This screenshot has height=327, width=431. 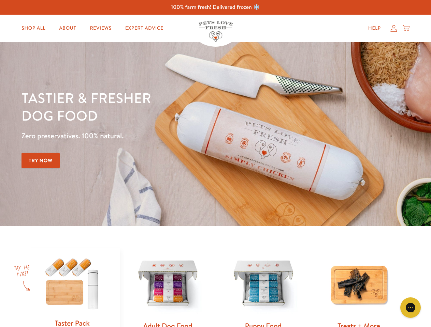 I want to click on button: Gorgias live chat, so click(x=14, y=13).